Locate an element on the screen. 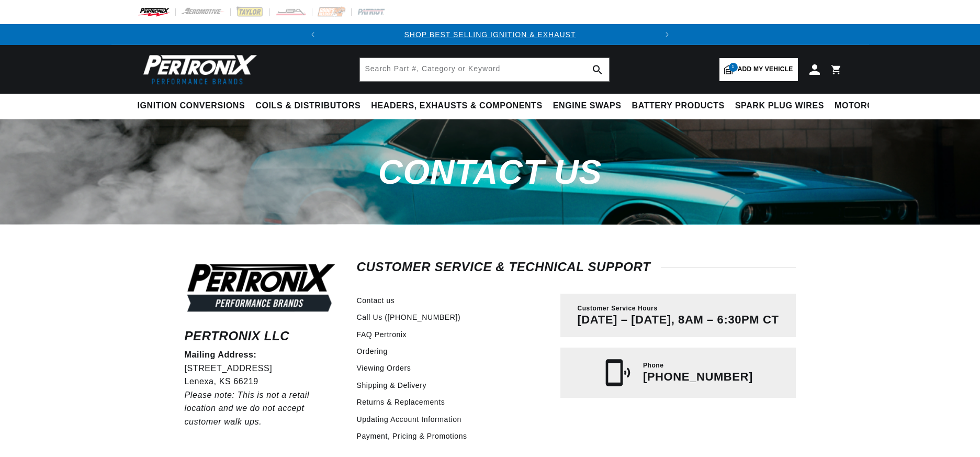 This screenshot has width=980, height=457. input: Search Part #, Category or Keyword is located at coordinates (485, 70).